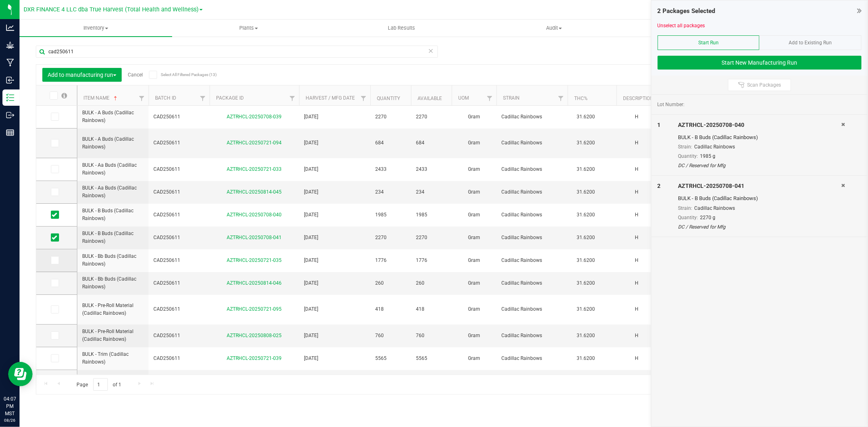 This screenshot has width=868, height=427. I want to click on span: 2270, so click(390, 238).